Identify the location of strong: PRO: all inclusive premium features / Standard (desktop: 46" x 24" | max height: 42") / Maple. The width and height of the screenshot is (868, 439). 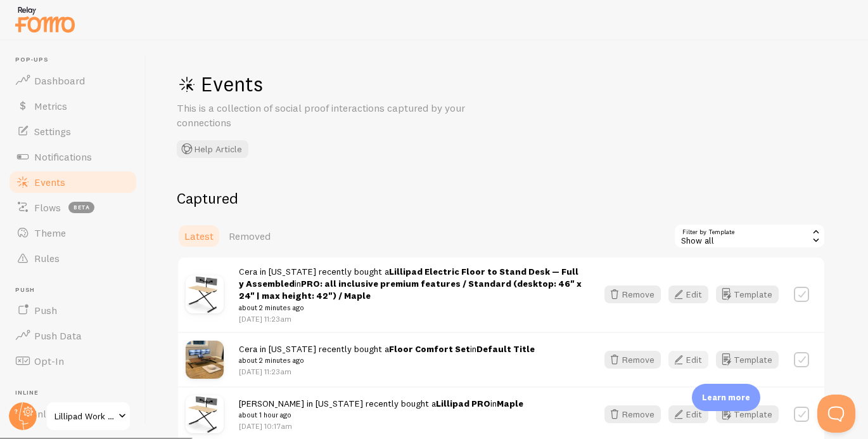
(410, 289).